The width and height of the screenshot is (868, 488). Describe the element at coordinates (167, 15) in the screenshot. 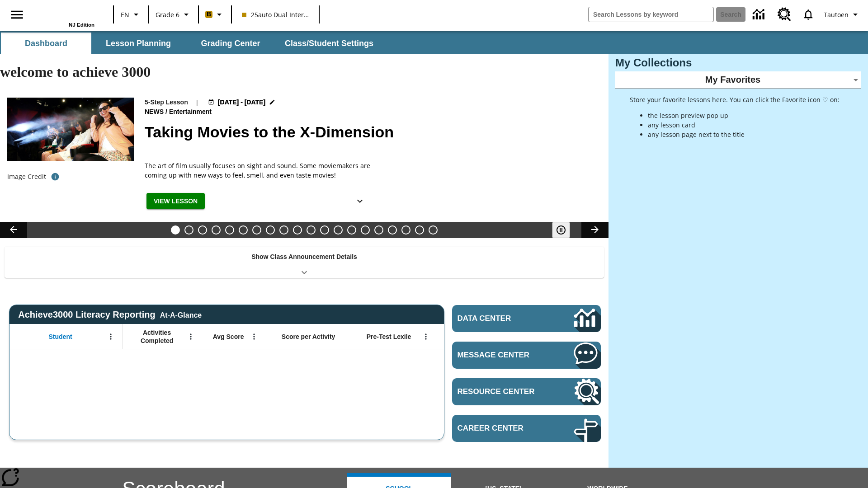

I see `span: Grade 6` at that location.